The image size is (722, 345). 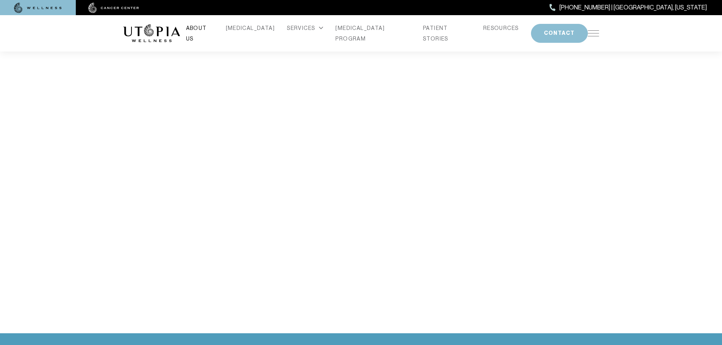 What do you see at coordinates (501, 28) in the screenshot?
I see `a: RESOURCES` at bounding box center [501, 28].